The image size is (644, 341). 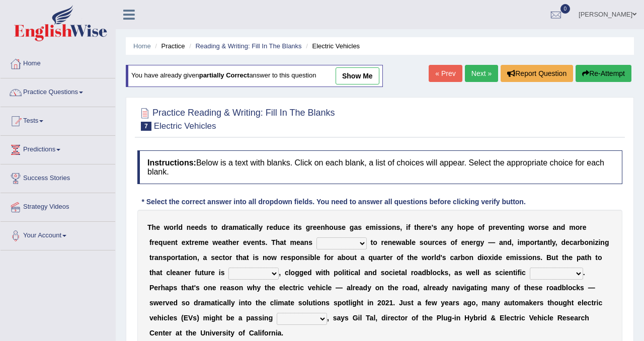 I want to click on span: 0, so click(x=566, y=9).